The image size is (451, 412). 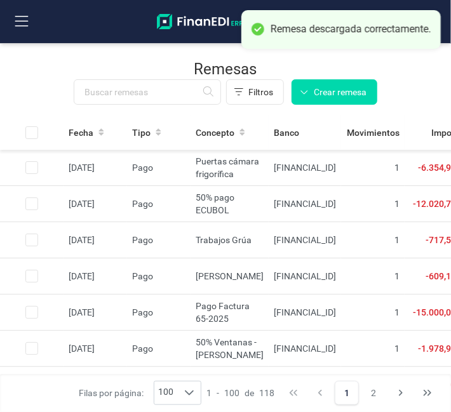 I want to click on input: Buscar remesas, so click(x=147, y=92).